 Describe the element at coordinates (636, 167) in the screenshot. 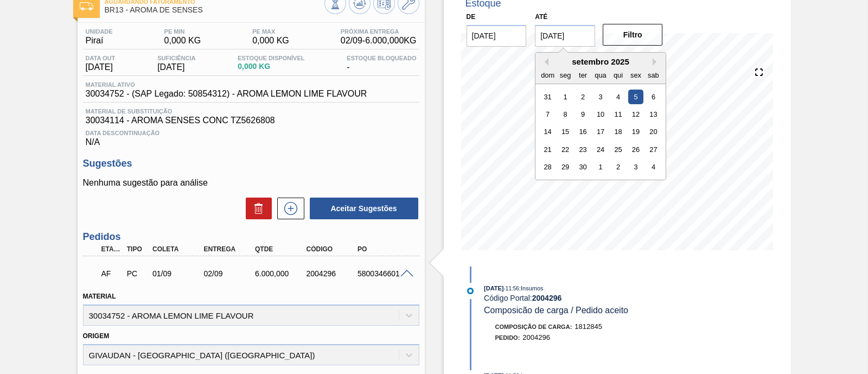

I see `div: Choose sexta-feira, 3 de outubro de 2025` at that location.